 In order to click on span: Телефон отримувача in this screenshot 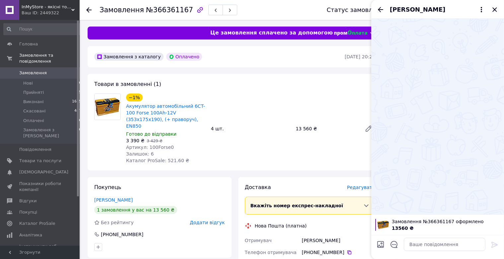, I will do `click(271, 253)`.